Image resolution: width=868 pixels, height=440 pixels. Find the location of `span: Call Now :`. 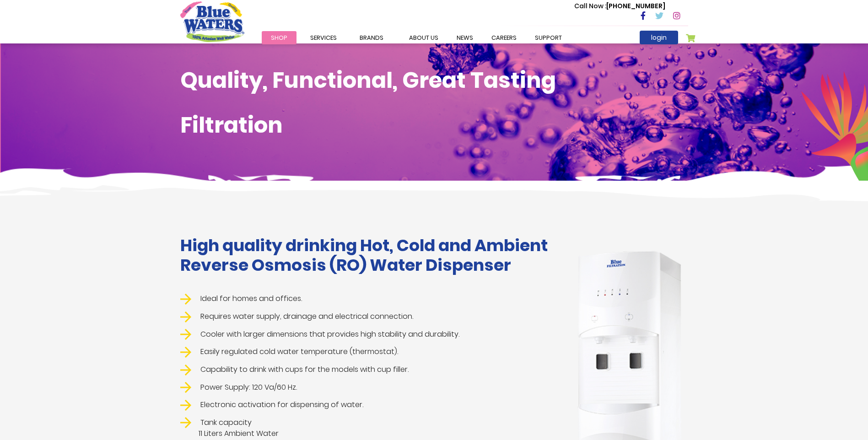

span: Call Now : is located at coordinates (590, 6).